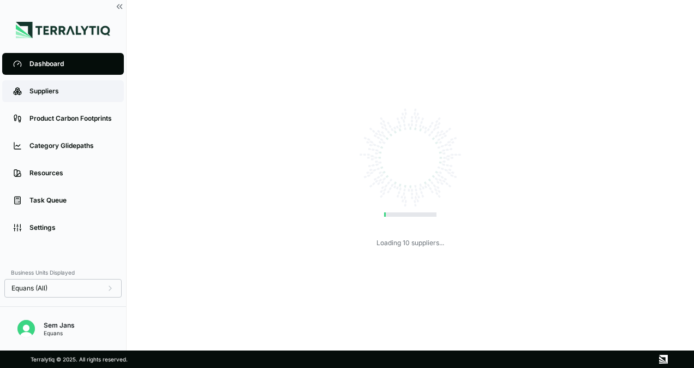 The width and height of the screenshot is (694, 368). What do you see at coordinates (410, 243) in the screenshot?
I see `div: Loading 10 suppliers...` at bounding box center [410, 243].